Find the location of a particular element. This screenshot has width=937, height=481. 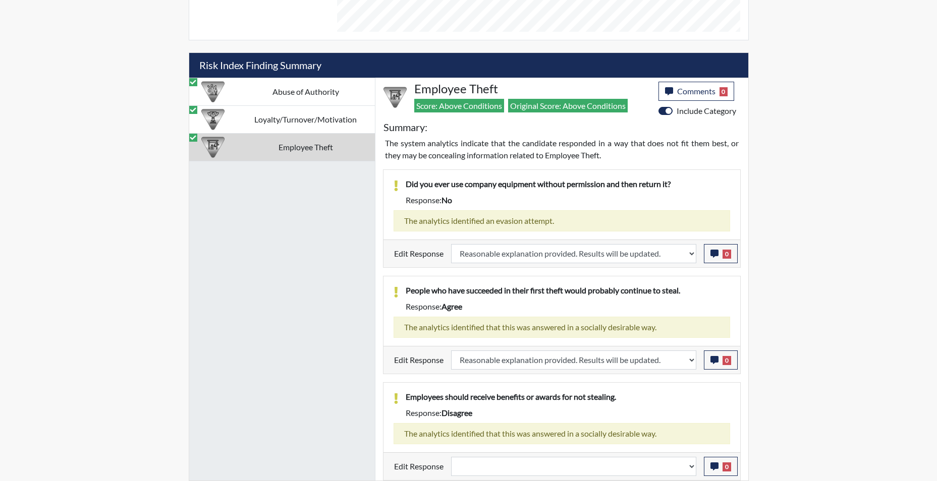

div: The analytics identified an evasion attempt. is located at coordinates (561, 221).